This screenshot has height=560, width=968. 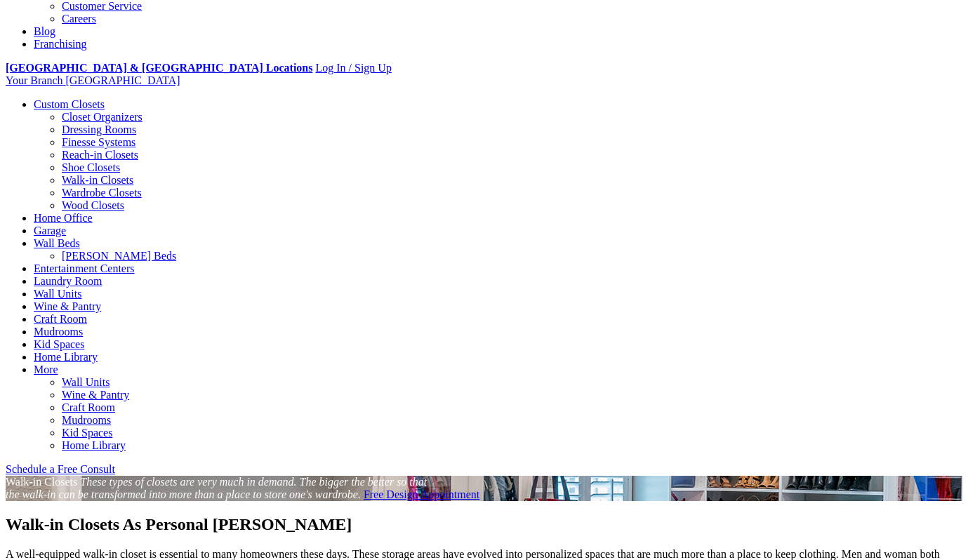 I want to click on a: Blog, so click(x=44, y=31).